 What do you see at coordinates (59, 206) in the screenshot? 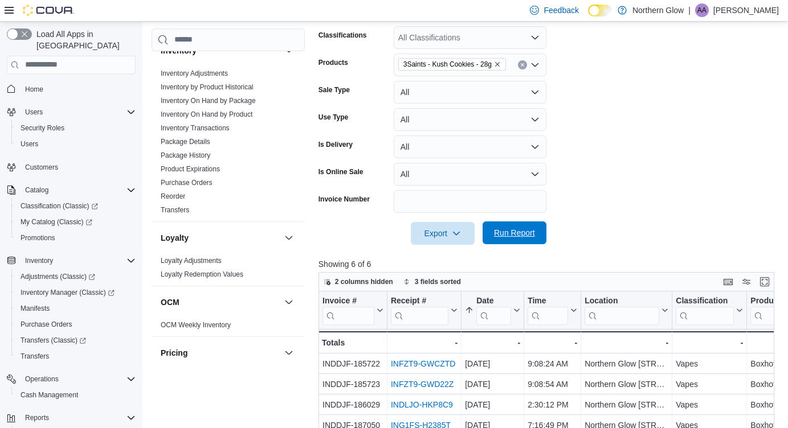
I see `a: Classification (Classic)` at bounding box center [59, 206].